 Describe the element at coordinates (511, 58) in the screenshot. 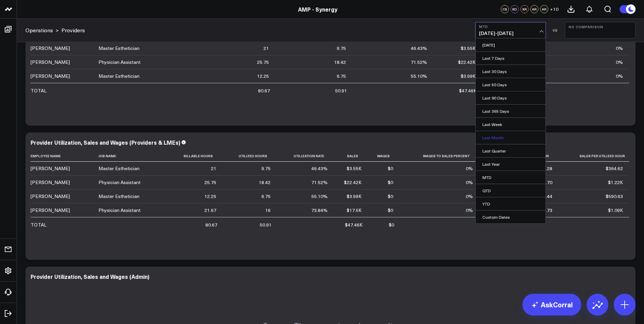

I see `a: Last 7 Days` at that location.